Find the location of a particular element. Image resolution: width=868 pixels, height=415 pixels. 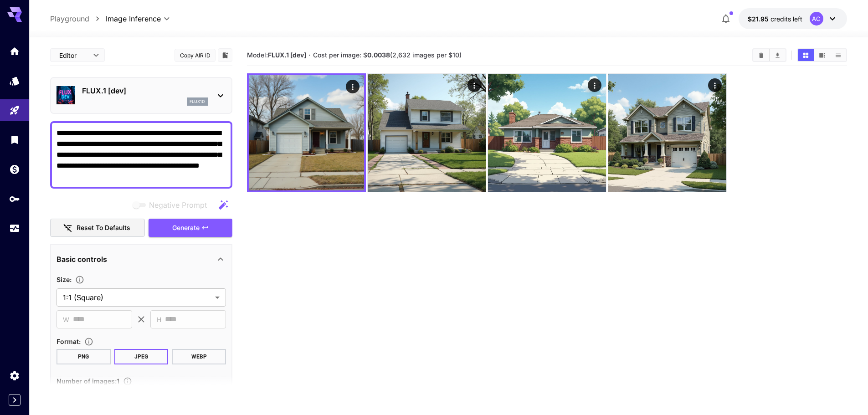

div: Wallet is located at coordinates (15, 169).